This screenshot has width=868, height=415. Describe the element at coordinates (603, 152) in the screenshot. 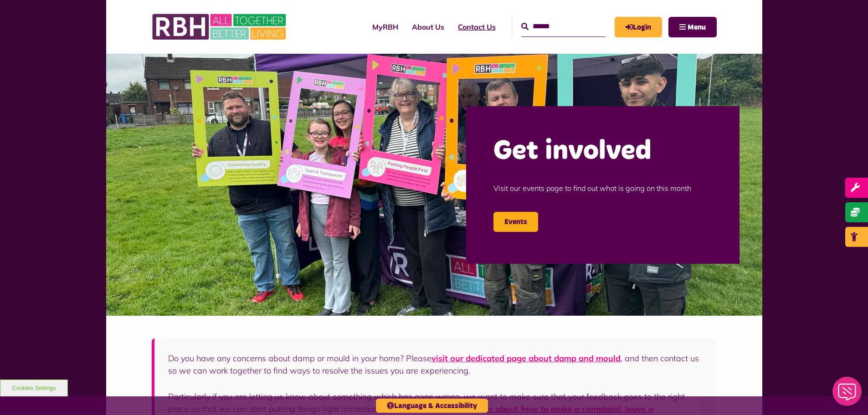

I see `h2: Get involved` at that location.